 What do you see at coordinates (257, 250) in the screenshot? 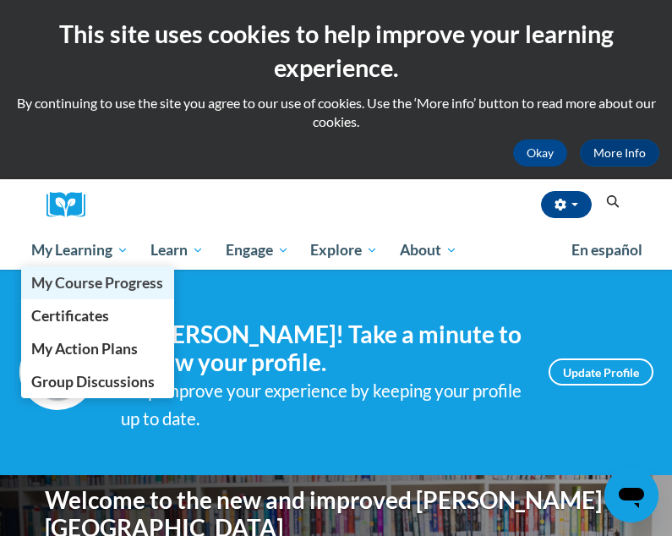
I see `a: Engage` at bounding box center [257, 250].